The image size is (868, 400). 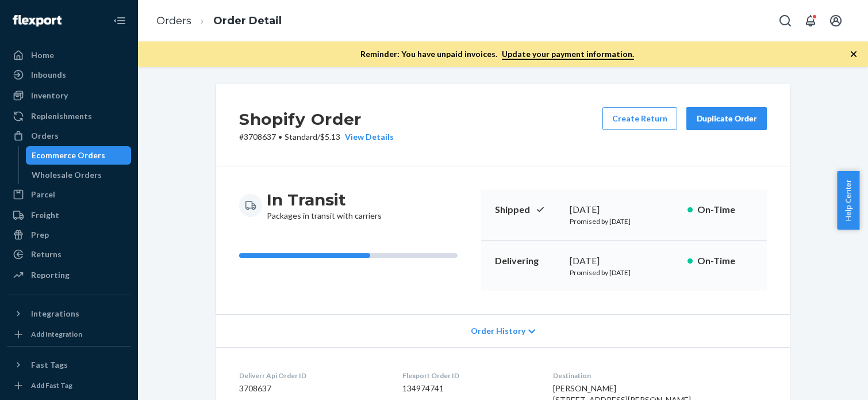 I want to click on dt: Deliverr Api Order ID, so click(x=312, y=375).